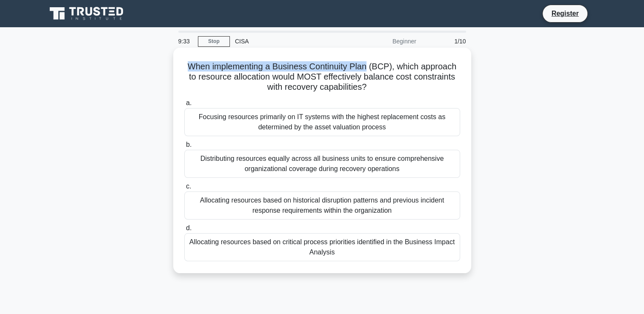  I want to click on span: d., so click(188, 227).